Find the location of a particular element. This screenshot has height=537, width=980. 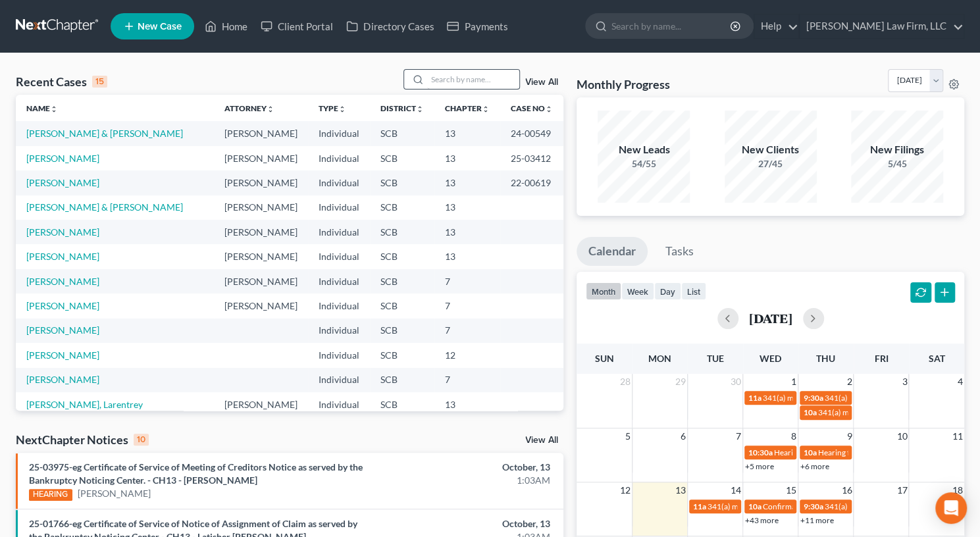

div: 5/45 is located at coordinates (897, 164).